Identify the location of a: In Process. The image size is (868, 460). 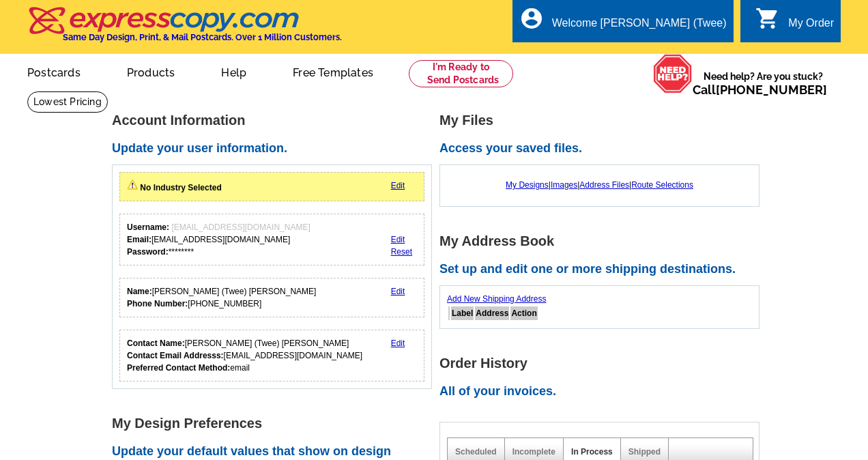
(592, 452).